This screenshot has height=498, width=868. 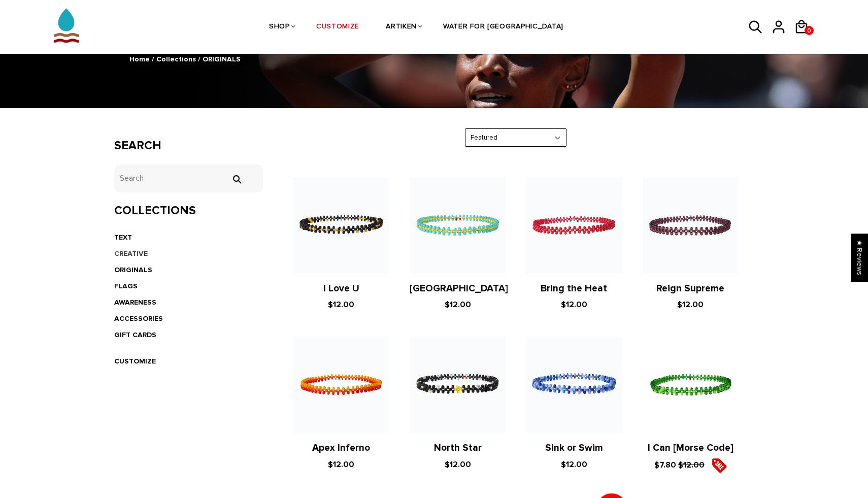 I want to click on a: AWARENESS, so click(x=135, y=302).